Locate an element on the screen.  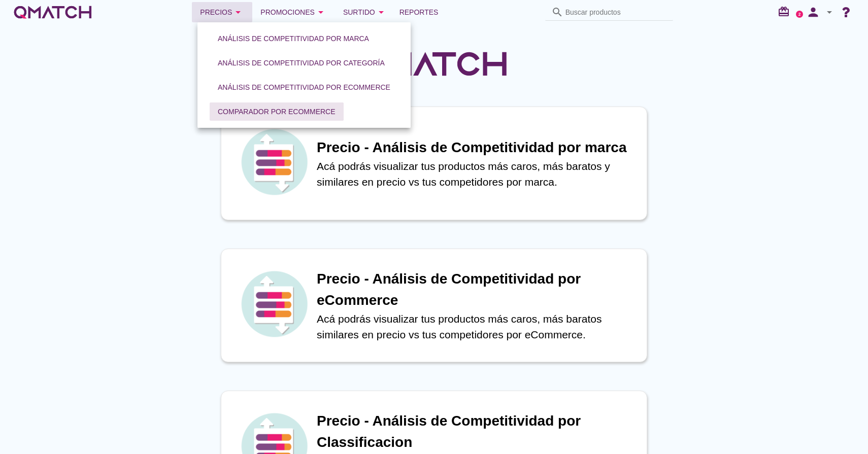
a: 2 is located at coordinates (800, 14).